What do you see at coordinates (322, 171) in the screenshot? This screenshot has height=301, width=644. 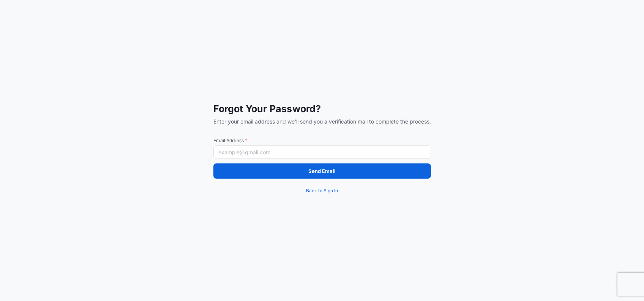 I see `button: Send Email` at bounding box center [322, 171].